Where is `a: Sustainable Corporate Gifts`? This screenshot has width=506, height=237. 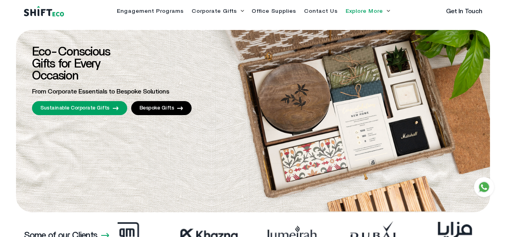 a: Sustainable Corporate Gifts is located at coordinates (80, 108).